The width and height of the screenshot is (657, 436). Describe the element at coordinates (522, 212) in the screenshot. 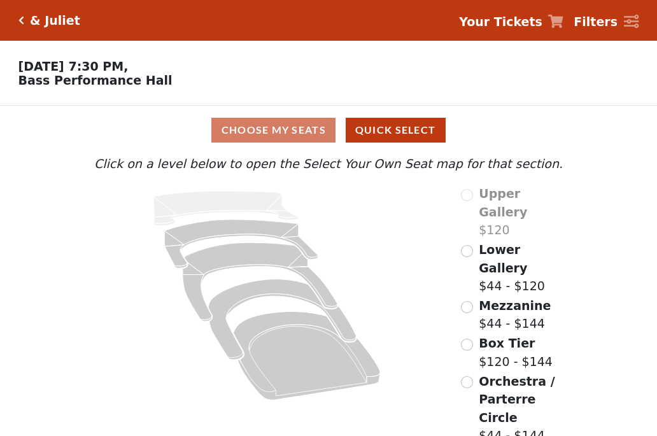

I see `label: $120` at that location.